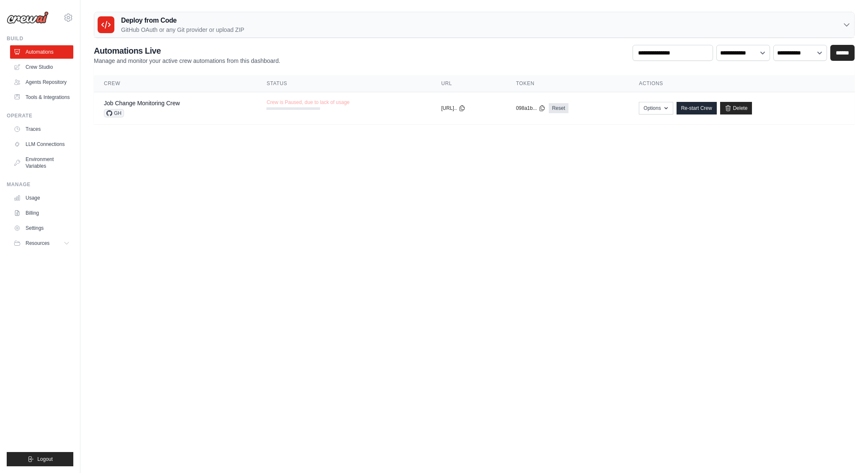  I want to click on a: Reset, so click(559, 108).